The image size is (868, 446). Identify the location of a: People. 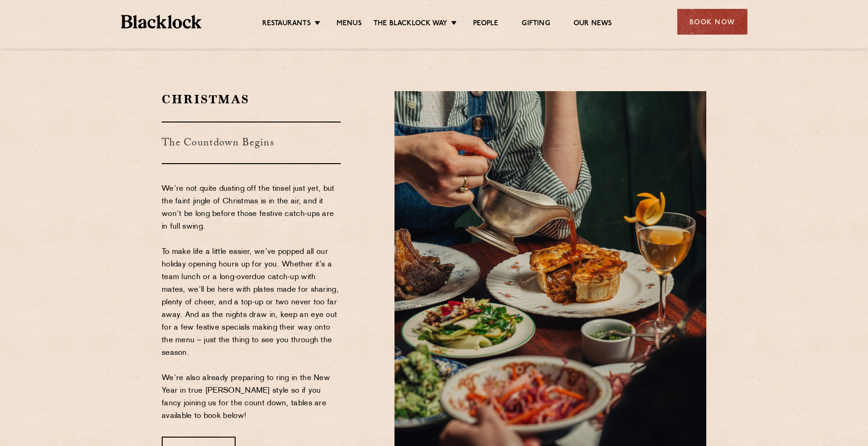
(486, 24).